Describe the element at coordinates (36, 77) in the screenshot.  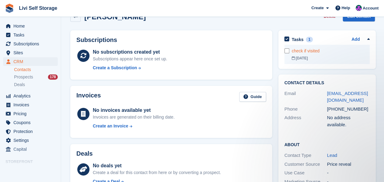
I see `a: Prospects 178` at that location.